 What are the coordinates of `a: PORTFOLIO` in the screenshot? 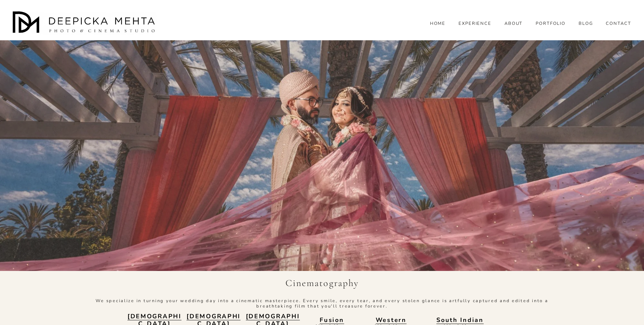 It's located at (551, 24).